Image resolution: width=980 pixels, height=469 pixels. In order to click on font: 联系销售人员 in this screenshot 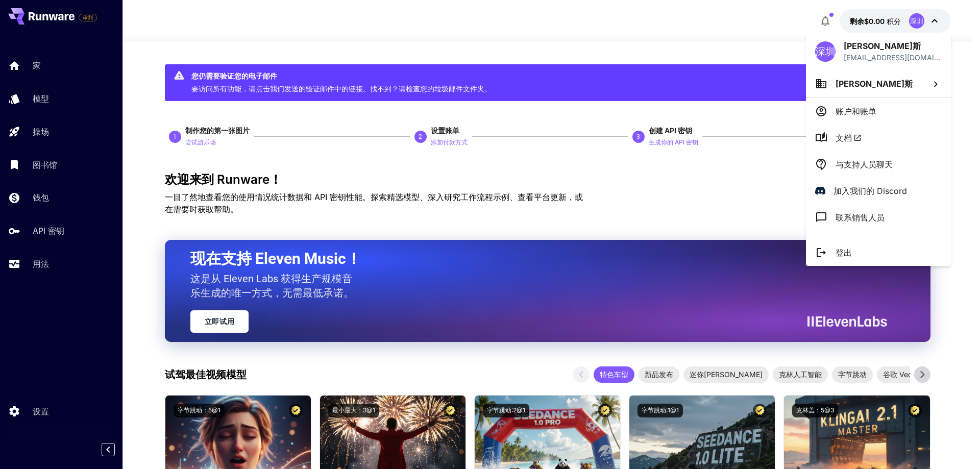, I will do `click(860, 218)`.